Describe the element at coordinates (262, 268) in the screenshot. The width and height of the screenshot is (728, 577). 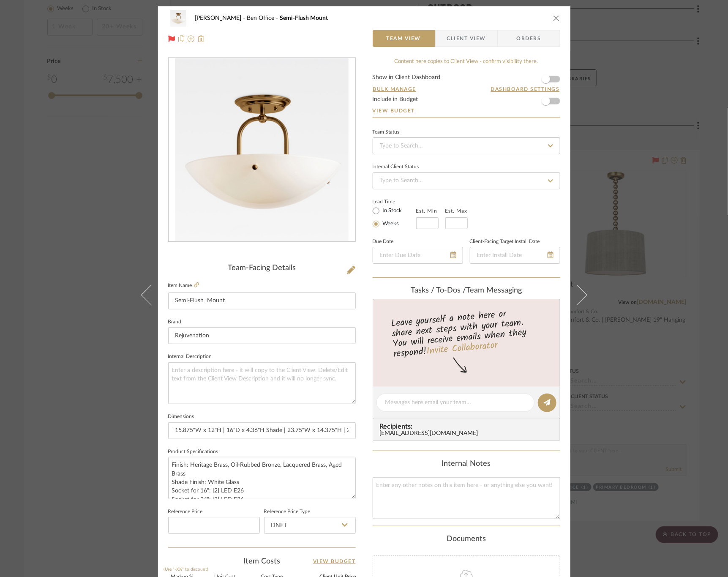
I see `div: Team-Facing Details` at that location.